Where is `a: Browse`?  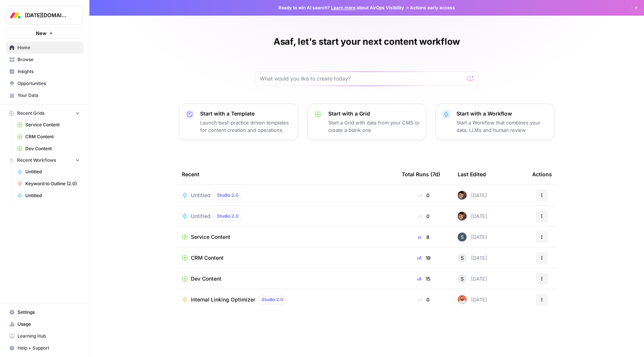 a: Browse is located at coordinates (44, 60).